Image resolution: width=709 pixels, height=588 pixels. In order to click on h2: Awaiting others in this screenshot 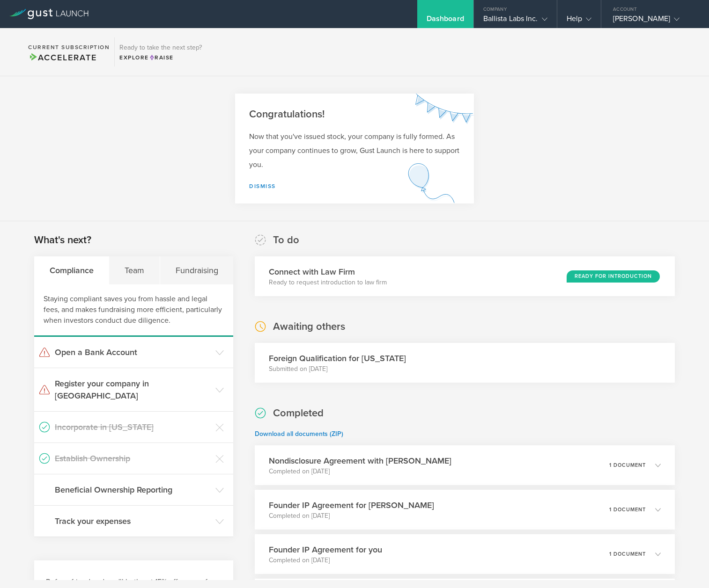, I will do `click(309, 327)`.